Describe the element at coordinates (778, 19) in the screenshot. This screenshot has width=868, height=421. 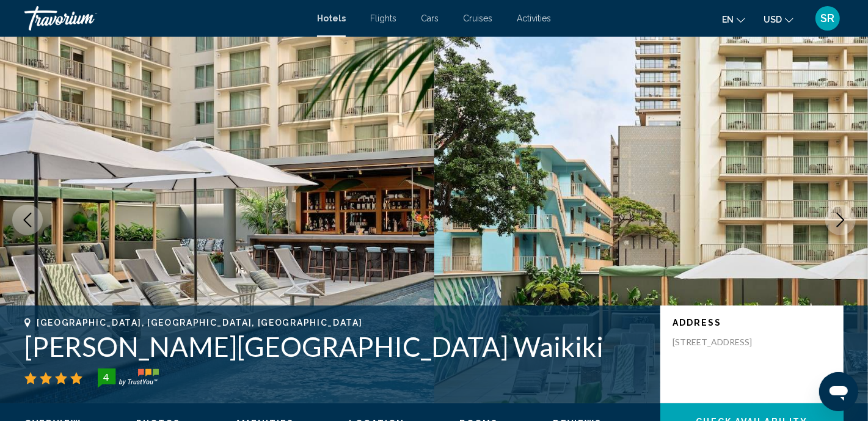
I see `button: Change currency` at that location.